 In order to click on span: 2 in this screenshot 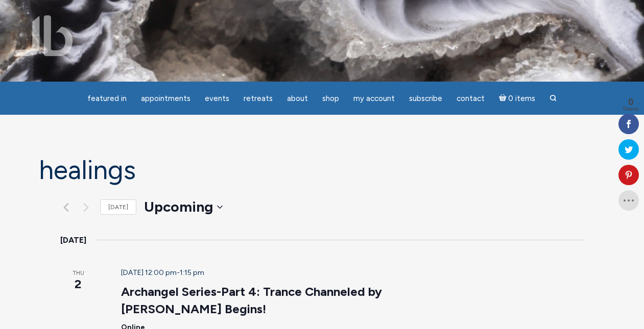, I will do `click(78, 284)`.